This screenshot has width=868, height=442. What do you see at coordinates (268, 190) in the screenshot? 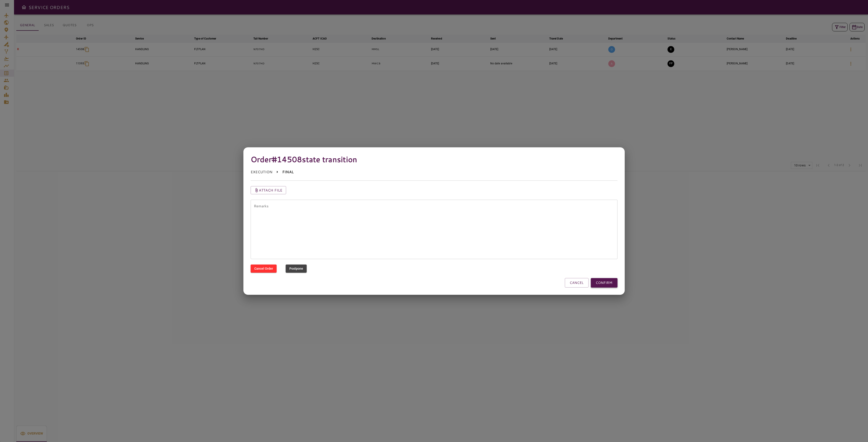
I see `button: Attach file` at bounding box center [268, 190].